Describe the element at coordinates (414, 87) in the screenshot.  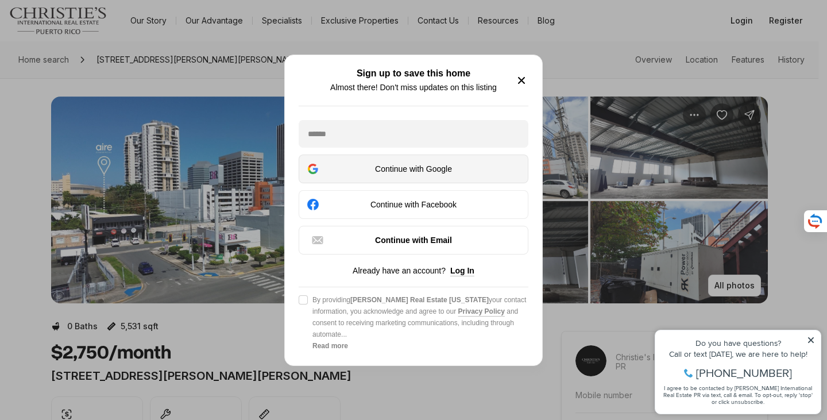
I see `p: Almost there! Don't miss updates on this listing` at that location.